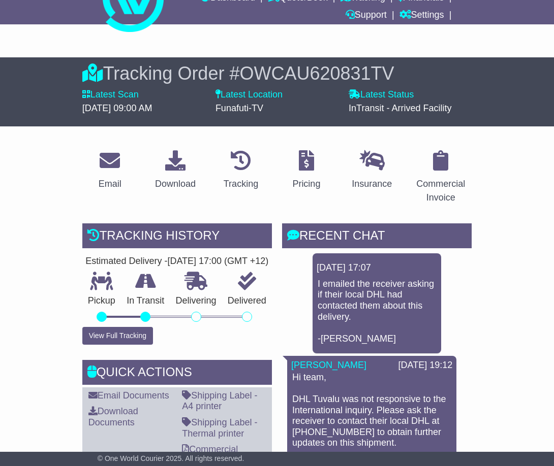  I want to click on a: Insurance, so click(371, 171).